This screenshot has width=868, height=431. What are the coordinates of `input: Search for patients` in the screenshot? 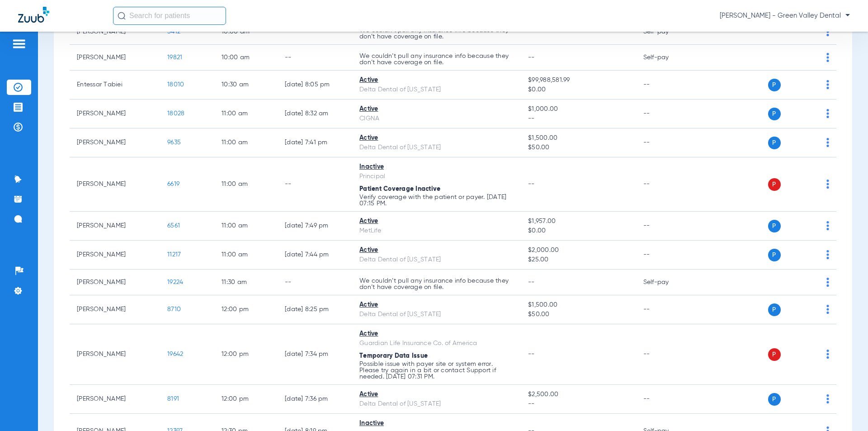 It's located at (170, 16).